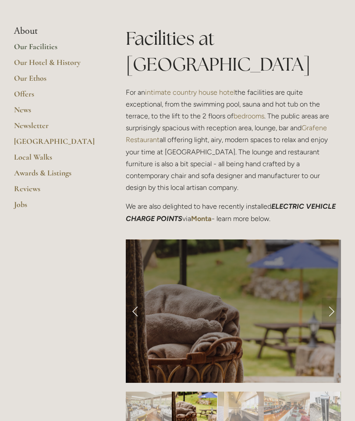 The height and width of the screenshot is (421, 355). What do you see at coordinates (56, 160) in the screenshot?
I see `a: Local Walks` at bounding box center [56, 160].